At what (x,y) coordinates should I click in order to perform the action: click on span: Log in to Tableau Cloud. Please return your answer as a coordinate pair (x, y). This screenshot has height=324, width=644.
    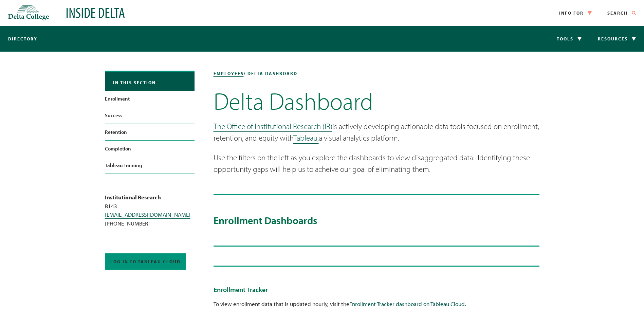
    Looking at the image, I should click on (145, 262).